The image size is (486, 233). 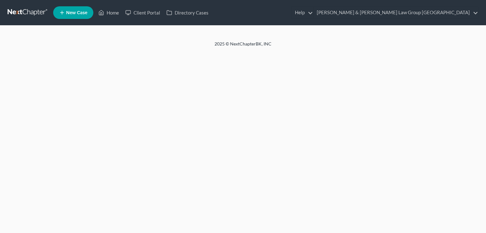 I want to click on div: 2025 © NextChapterBK, INC, so click(x=243, y=46).